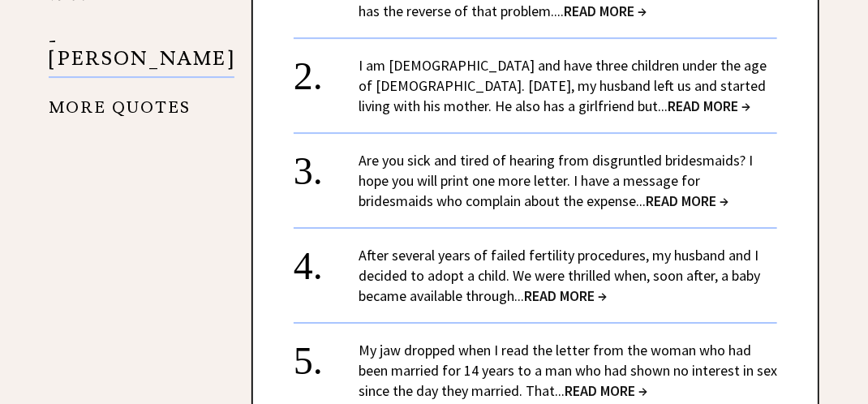 The height and width of the screenshot is (404, 868). Describe the element at coordinates (556, 180) in the screenshot. I see `a: Are you sick and tired of hearing from disgruntled bridesmaids? I hope you will print one more le...` at that location.